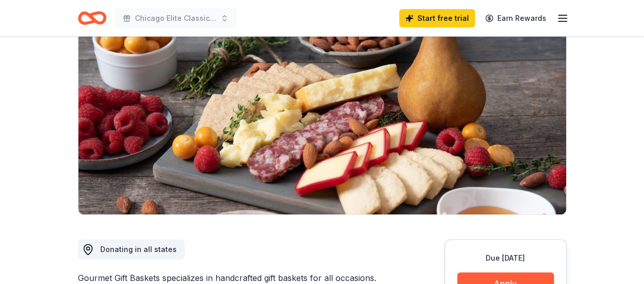 Image resolution: width=644 pixels, height=284 pixels. Describe the element at coordinates (176, 18) in the screenshot. I see `span: Chicago Elite Classic 2025 Basketball Showcase` at that location.